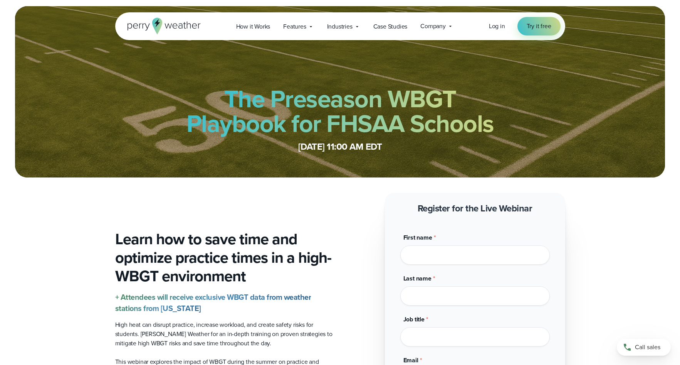 Image resolution: width=680 pixels, height=365 pixels. I want to click on span: First name, so click(418, 237).